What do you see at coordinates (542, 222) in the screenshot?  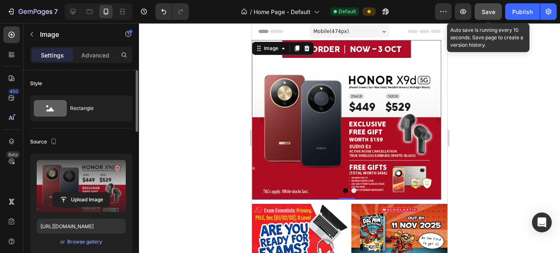 I see `div: Open Intercom Messenger` at bounding box center [542, 222].